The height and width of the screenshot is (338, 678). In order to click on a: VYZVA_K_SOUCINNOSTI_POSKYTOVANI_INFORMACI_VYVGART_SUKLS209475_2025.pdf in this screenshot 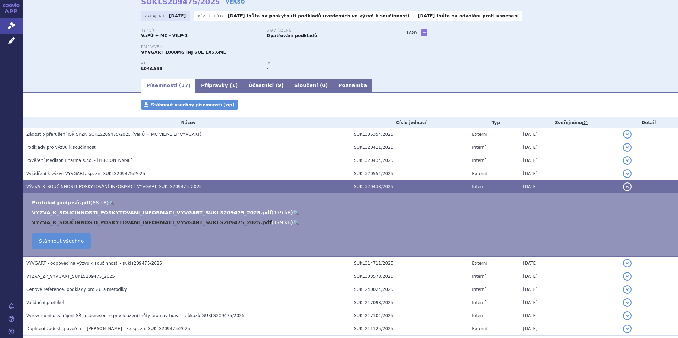, I will do `click(152, 213)`.